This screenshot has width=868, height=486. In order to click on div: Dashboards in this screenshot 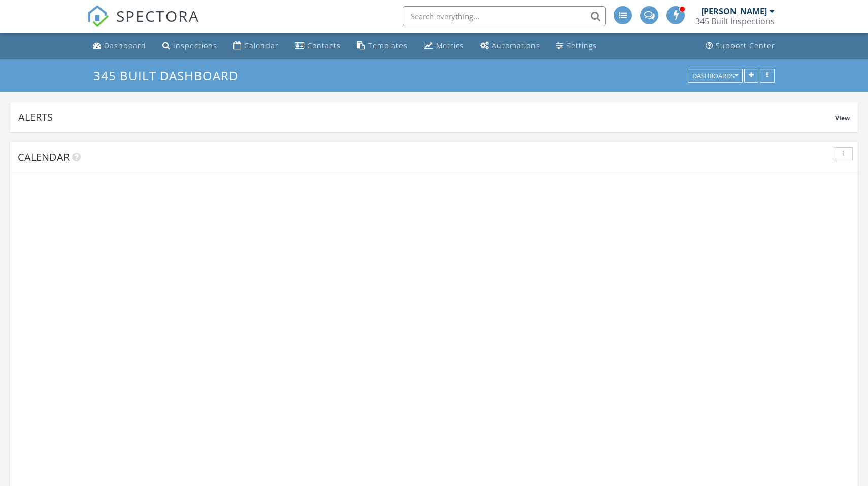, I will do `click(715, 76)`.